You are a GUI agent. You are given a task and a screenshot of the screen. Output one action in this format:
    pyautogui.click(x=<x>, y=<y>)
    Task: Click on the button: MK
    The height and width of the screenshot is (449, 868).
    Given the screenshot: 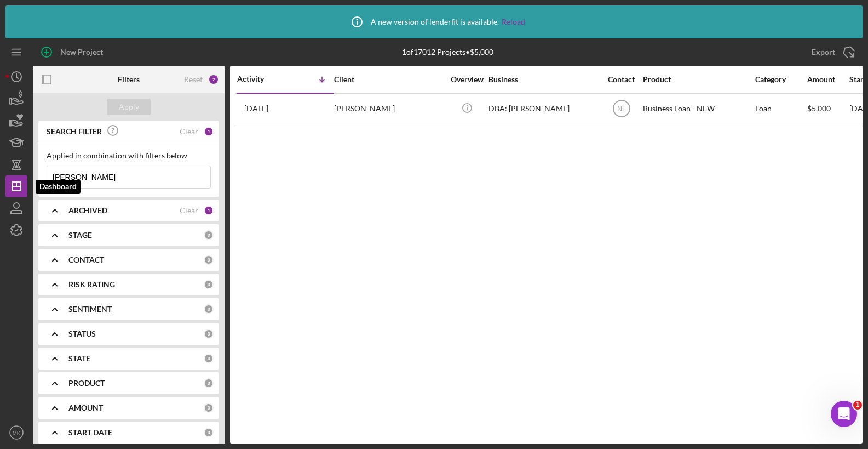 What is the action you would take?
    pyautogui.click(x=17, y=432)
    